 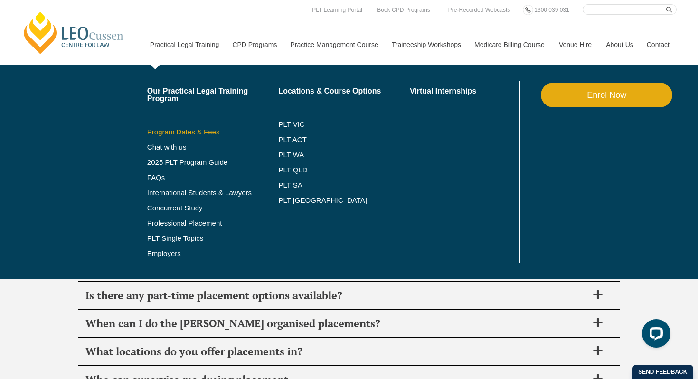 What do you see at coordinates (658, 45) in the screenshot?
I see `a: Contact` at bounding box center [658, 45].